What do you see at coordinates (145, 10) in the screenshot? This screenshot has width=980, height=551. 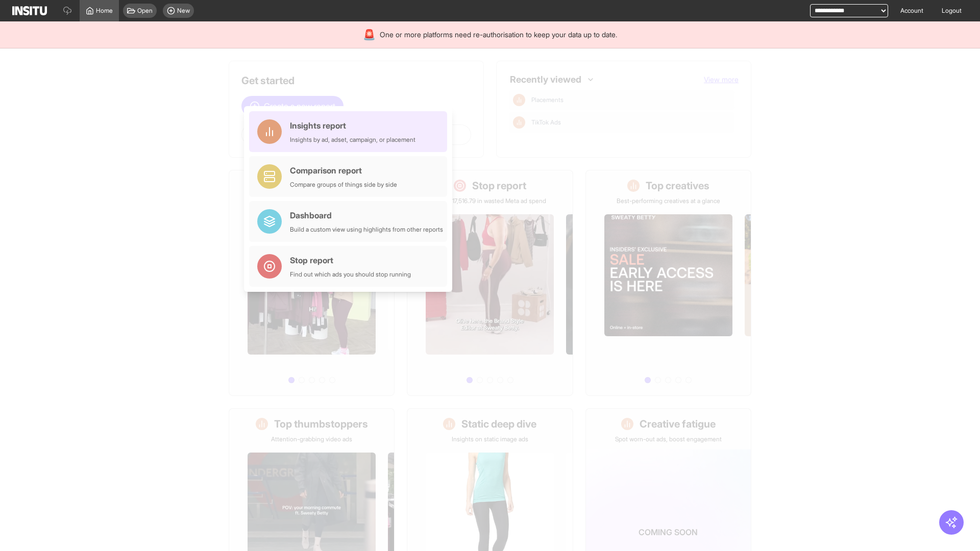 I see `span: Open` at bounding box center [145, 10].